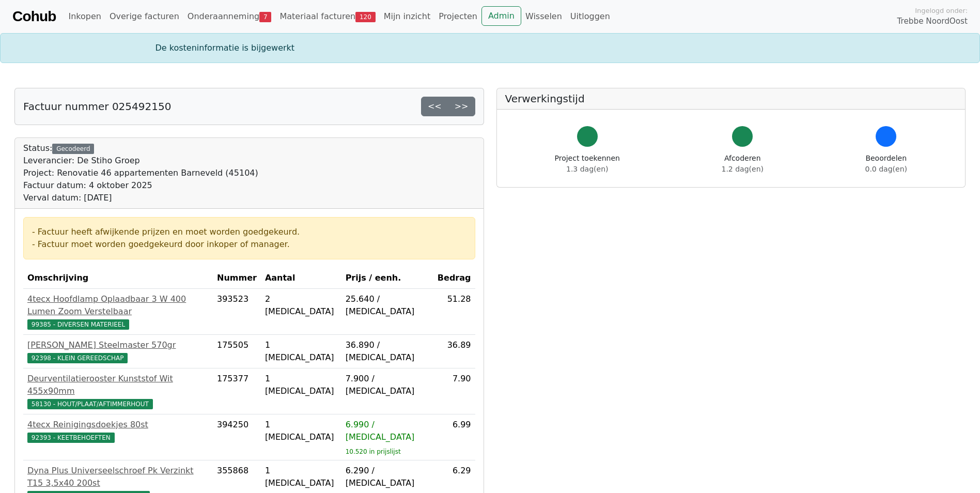 This screenshot has height=493, width=980. I want to click on span: 92398 - KLEIN GEREEDSCHAP, so click(78, 358).